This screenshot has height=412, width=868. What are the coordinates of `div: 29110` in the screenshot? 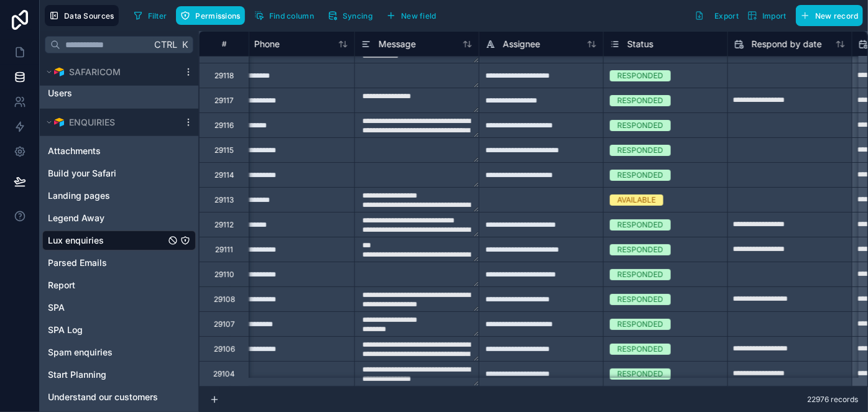 It's located at (225, 275).